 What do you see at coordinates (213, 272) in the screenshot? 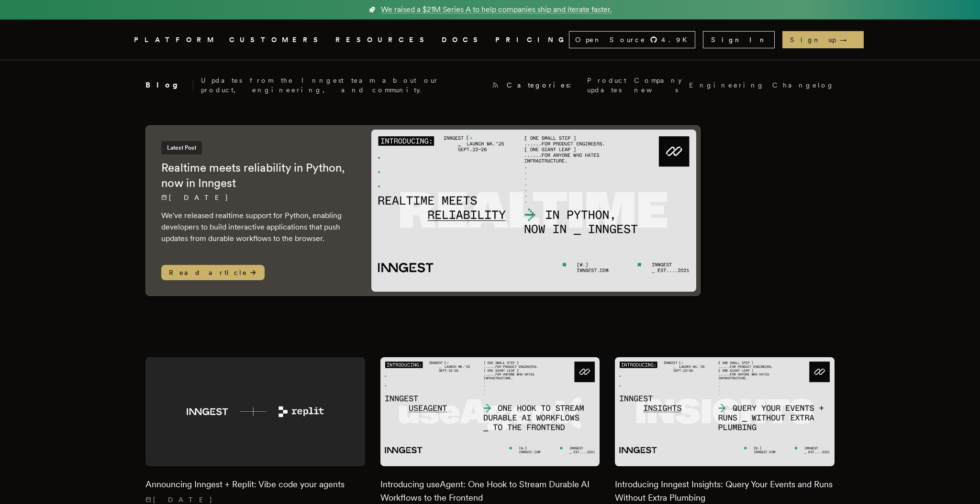
I see `span: Read article` at bounding box center [213, 272].